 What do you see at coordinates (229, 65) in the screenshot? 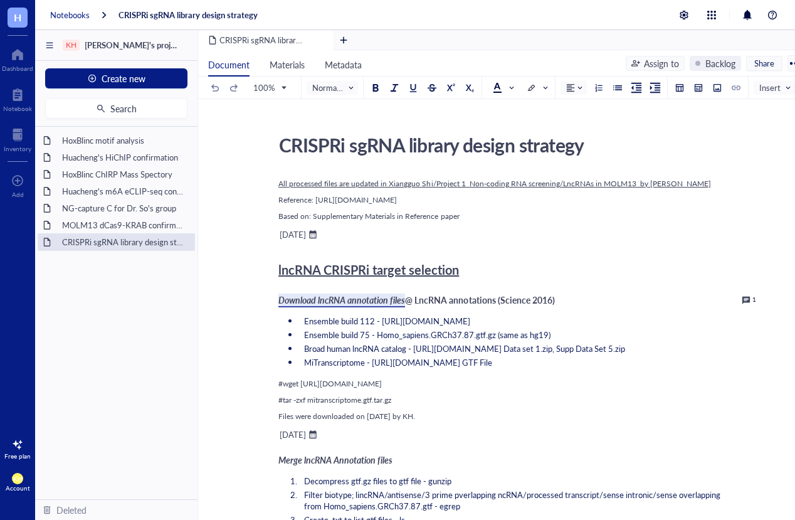
I see `span: Document` at bounding box center [229, 65].